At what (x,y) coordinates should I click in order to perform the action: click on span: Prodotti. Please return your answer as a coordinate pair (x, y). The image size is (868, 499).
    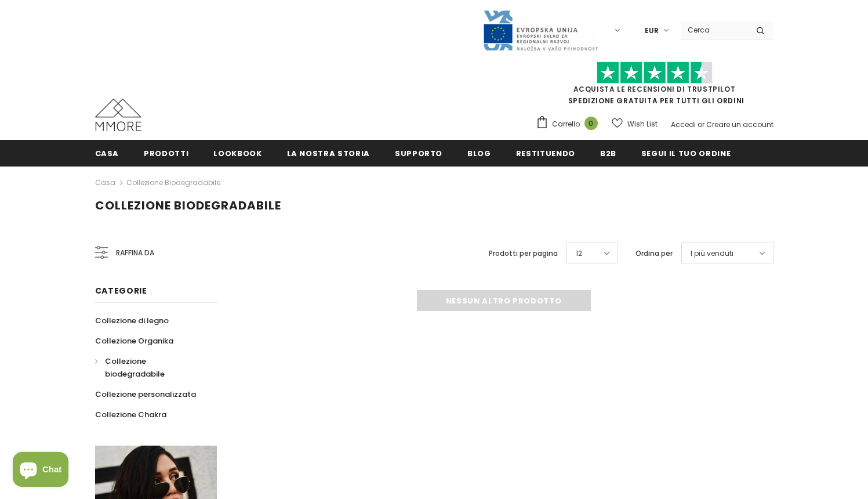
    Looking at the image, I should click on (166, 153).